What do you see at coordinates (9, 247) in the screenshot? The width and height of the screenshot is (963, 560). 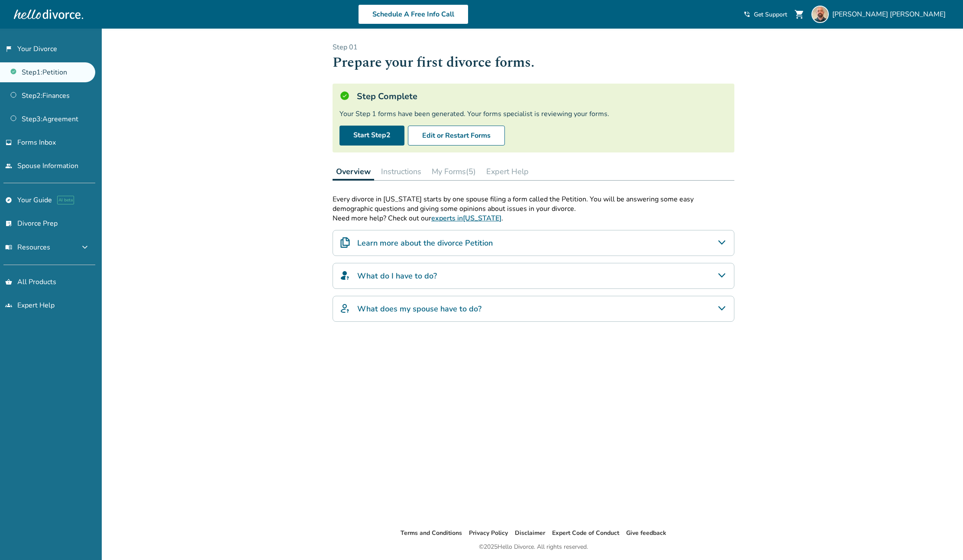 I see `span: menu_book` at bounding box center [9, 247].